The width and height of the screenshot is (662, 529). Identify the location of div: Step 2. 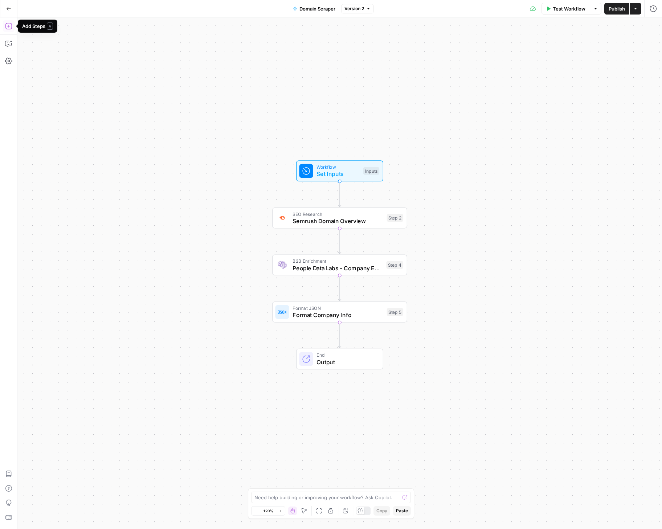
(395, 218).